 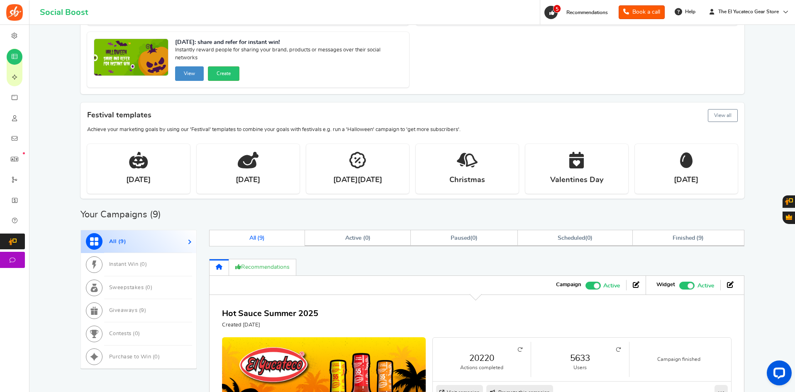 I want to click on img: Recommended Campaigns, so click(x=131, y=58).